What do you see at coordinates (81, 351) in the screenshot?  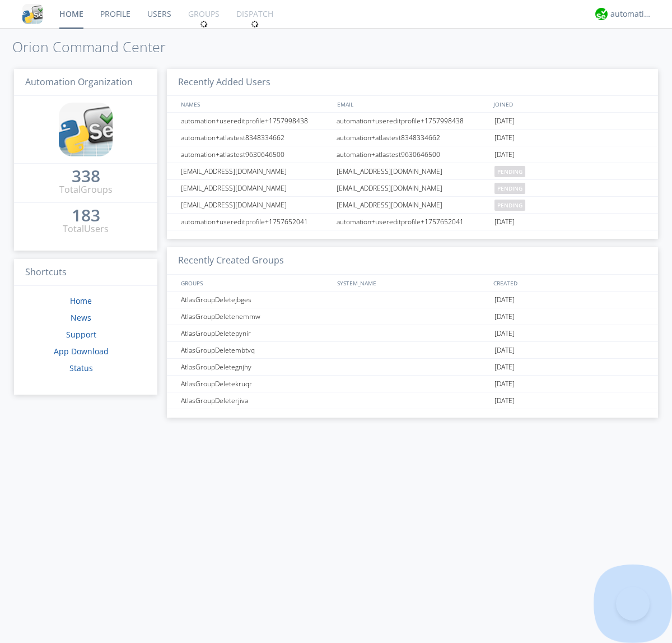 I see `a: App Download` at bounding box center [81, 351].